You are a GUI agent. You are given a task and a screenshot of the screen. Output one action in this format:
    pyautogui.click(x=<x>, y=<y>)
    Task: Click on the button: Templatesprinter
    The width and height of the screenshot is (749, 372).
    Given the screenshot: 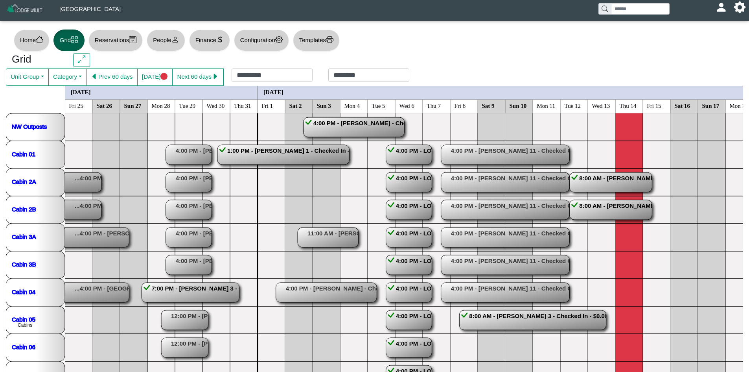 What is the action you would take?
    pyautogui.click(x=316, y=40)
    